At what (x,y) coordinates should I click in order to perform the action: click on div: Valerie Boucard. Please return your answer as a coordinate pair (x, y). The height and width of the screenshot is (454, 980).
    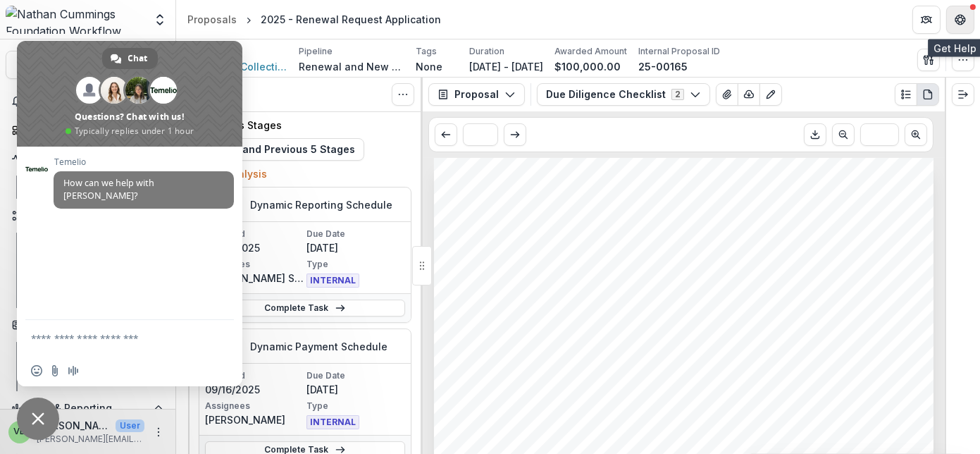
    Looking at the image, I should click on (19, 432).